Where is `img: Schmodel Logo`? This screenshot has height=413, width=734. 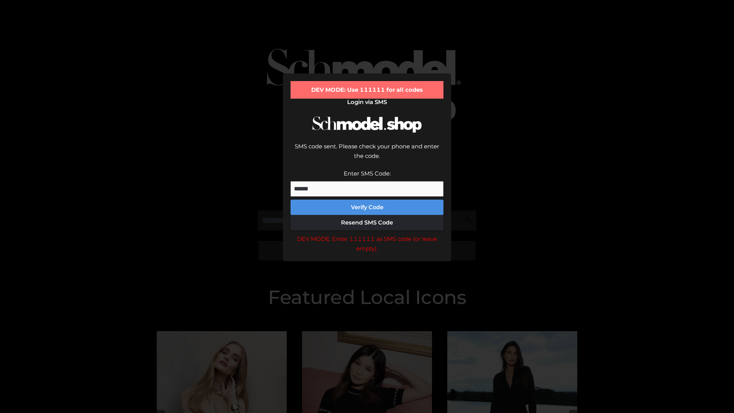
img: Schmodel Logo is located at coordinates (367, 124).